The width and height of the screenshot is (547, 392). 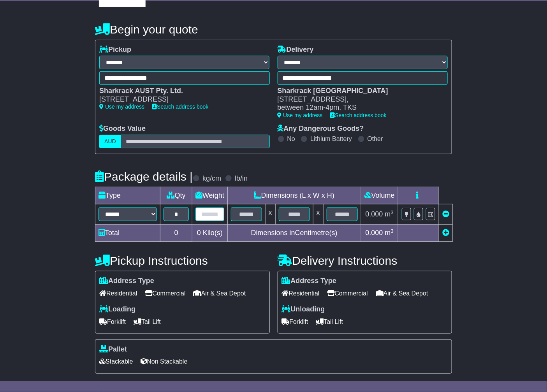 I want to click on label: AUD, so click(x=110, y=141).